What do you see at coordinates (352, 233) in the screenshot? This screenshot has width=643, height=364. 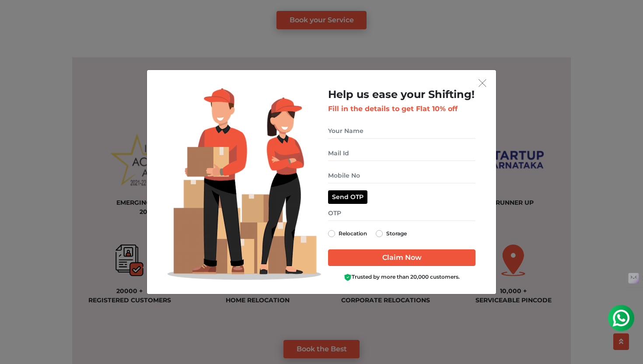 I see `label: Relocation` at bounding box center [352, 233].